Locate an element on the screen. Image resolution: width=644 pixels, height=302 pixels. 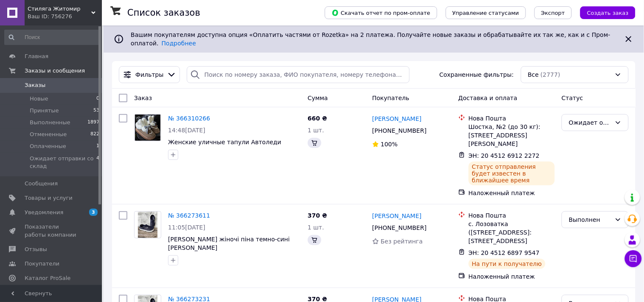
span: 660 ₴ is located at coordinates (318, 118).